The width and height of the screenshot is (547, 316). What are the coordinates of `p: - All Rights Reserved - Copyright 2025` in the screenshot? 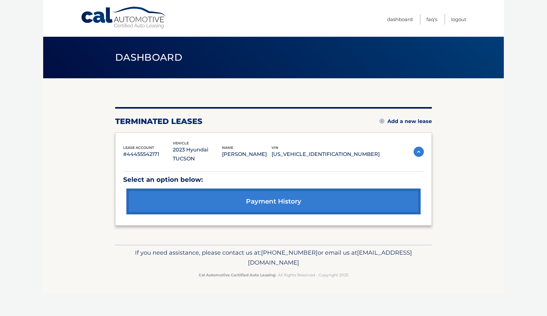 It's located at (274, 275).